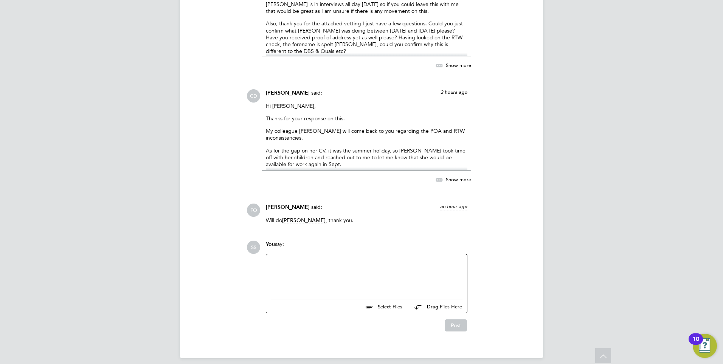  Describe the element at coordinates (696, 344) in the screenshot. I see `div: 10` at that location.